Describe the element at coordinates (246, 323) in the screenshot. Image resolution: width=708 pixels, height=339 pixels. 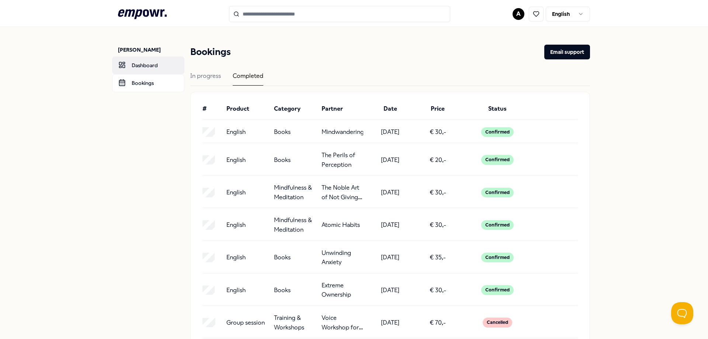
I see `p: Group session` at that location.